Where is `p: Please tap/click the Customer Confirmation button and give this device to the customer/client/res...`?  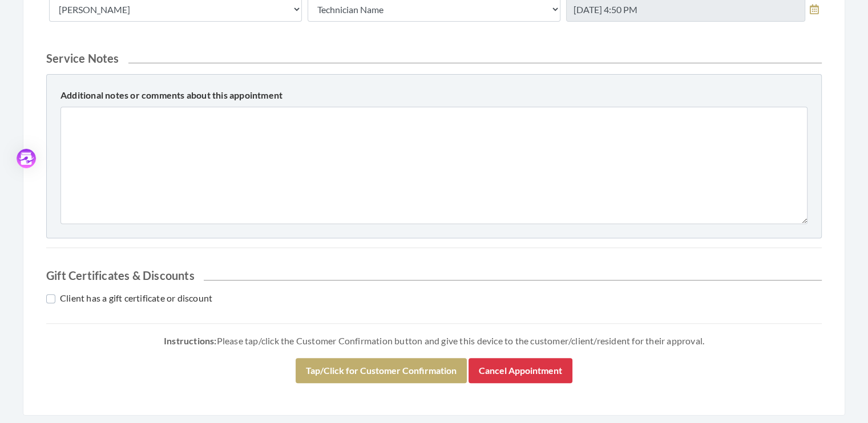 p: Please tap/click the Customer Confirmation button and give this device to the customer/client/res... is located at coordinates (433, 341).